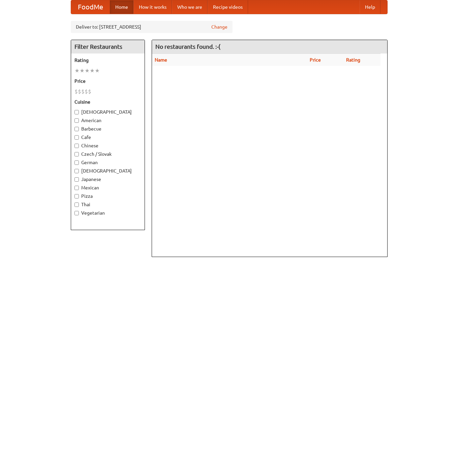 Image resolution: width=458 pixels, height=476 pixels. What do you see at coordinates (107, 205) in the screenshot?
I see `label: Thai` at bounding box center [107, 205].